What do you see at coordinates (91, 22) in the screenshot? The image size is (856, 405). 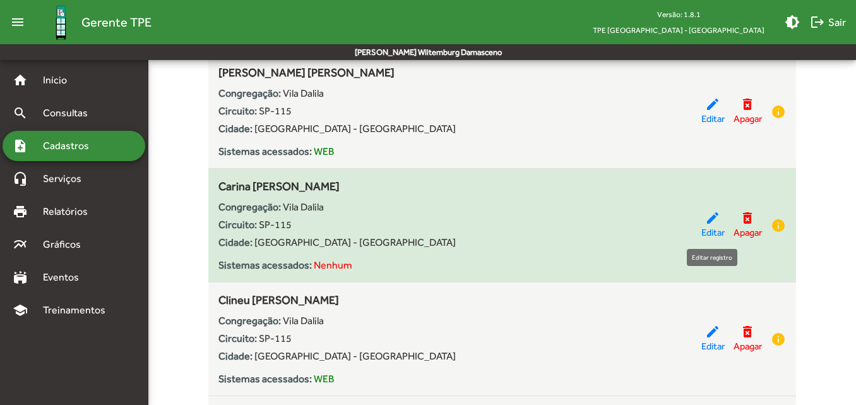 I see `a: Gerente TPE` at bounding box center [91, 22].